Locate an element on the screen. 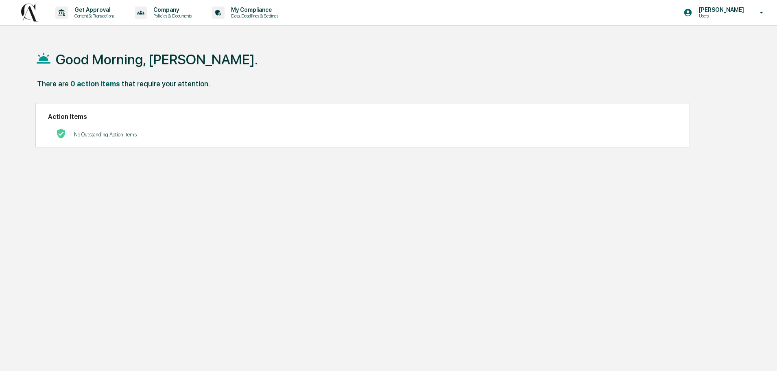 This screenshot has width=777, height=371. p: Data, Deadlines & Settings is located at coordinates (253, 16).